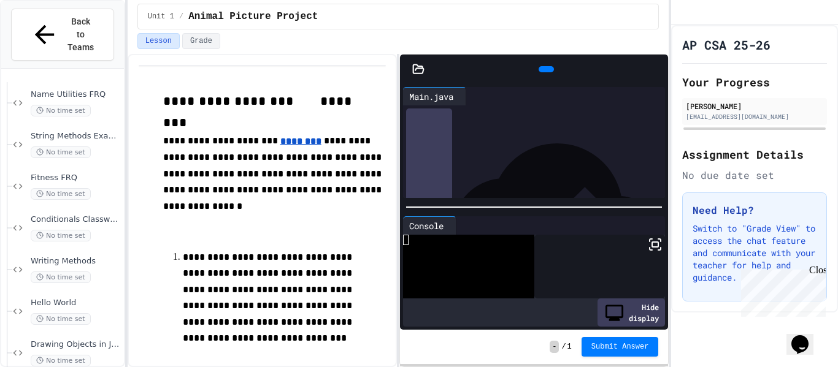  I want to click on h3: Need Help?, so click(754, 210).